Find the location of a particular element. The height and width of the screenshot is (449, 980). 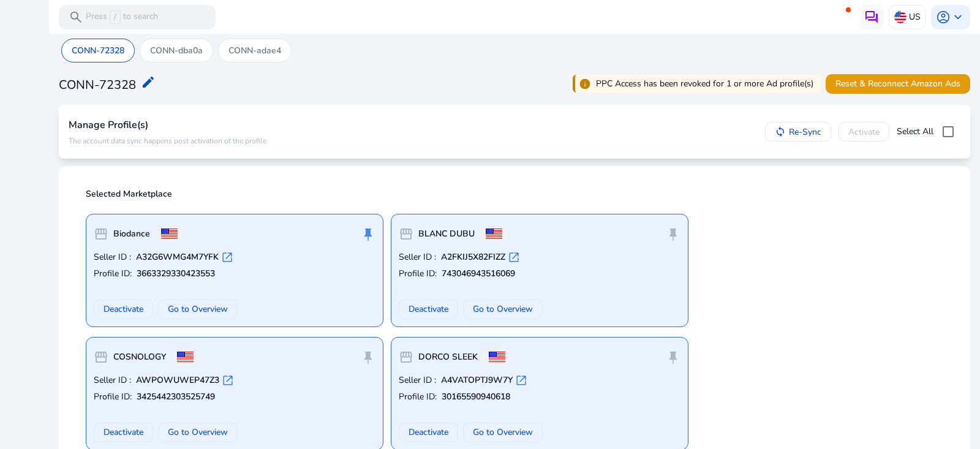

b: A32G6WMG4M7YFK is located at coordinates (177, 257).